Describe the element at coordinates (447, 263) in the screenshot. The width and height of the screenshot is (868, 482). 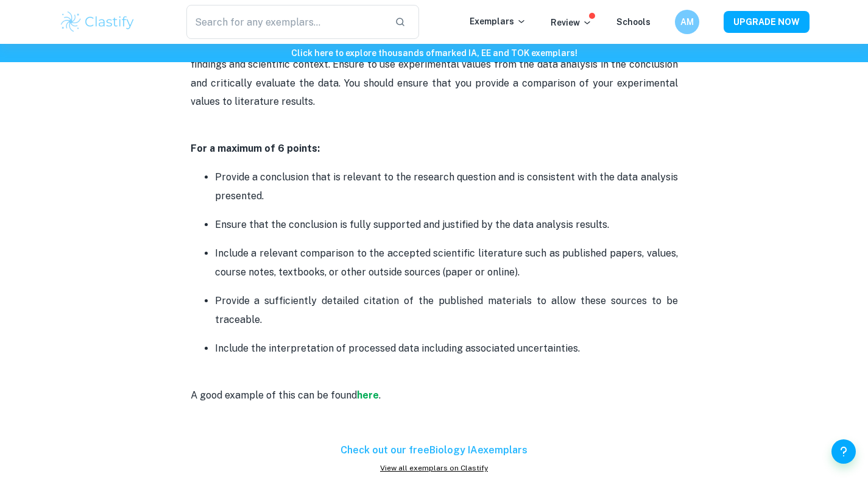
I see `p: Include a relevant comparison to the accepted scientific literature such as published papers, val...` at that location.